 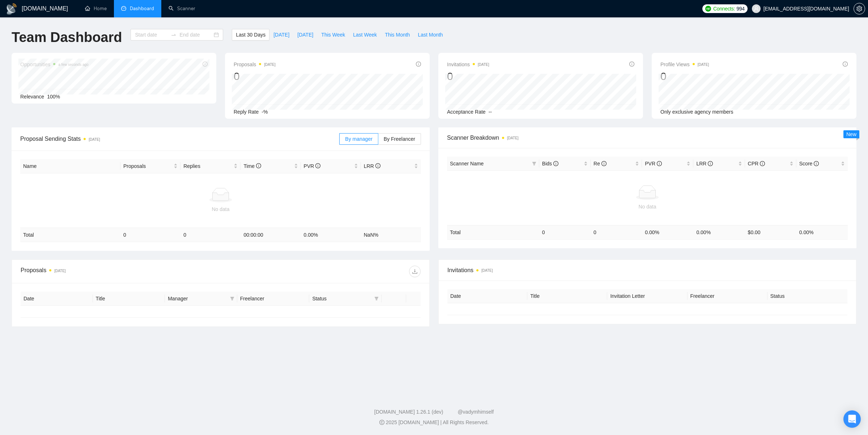 I want to click on span: Proposal Sending Stats, so click(x=180, y=138).